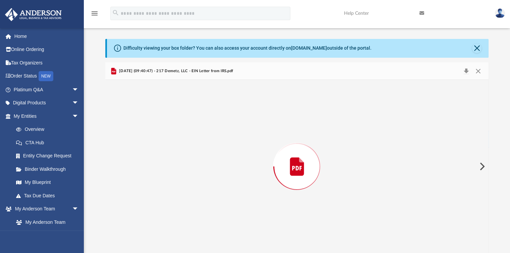  Describe the element at coordinates (47, 36) in the screenshot. I see `a: Home` at that location.